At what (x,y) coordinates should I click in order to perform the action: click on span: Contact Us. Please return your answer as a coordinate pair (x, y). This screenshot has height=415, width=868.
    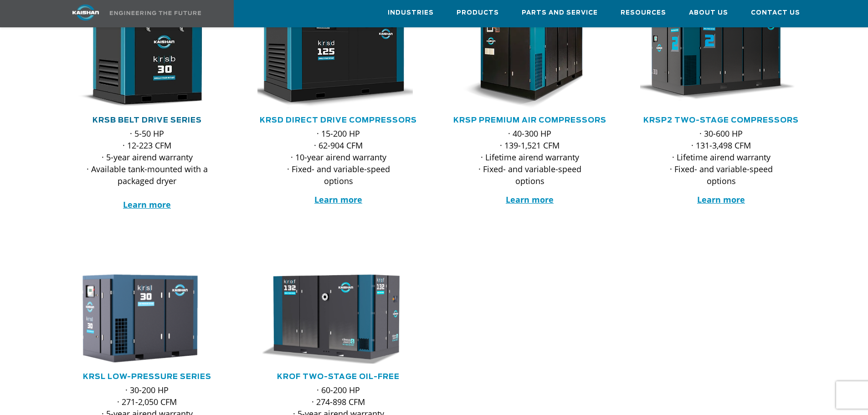
    Looking at the image, I should click on (776, 12).